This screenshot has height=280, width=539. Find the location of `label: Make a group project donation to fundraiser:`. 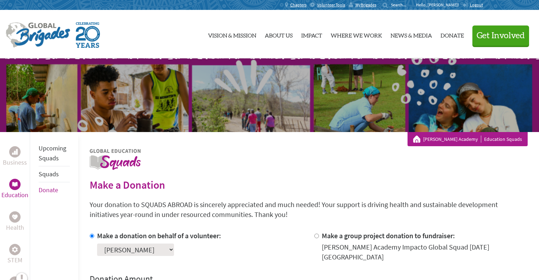

label: Make a group project donation to fundraiser: is located at coordinates (388, 236).